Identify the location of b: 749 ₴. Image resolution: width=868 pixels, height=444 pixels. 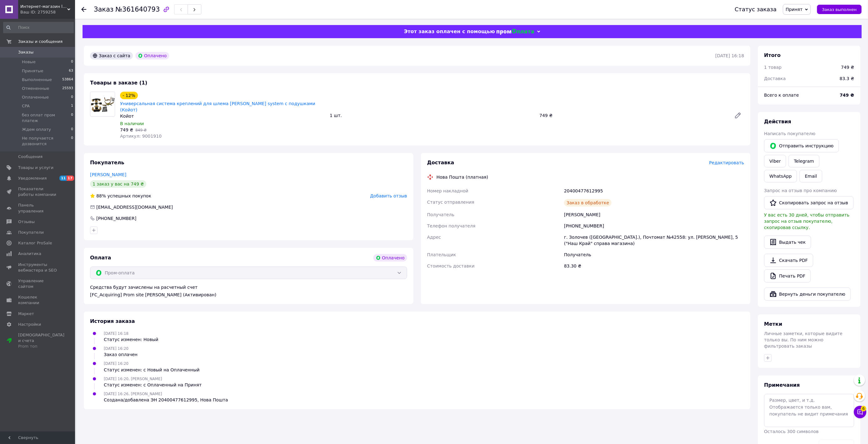
(847, 95).